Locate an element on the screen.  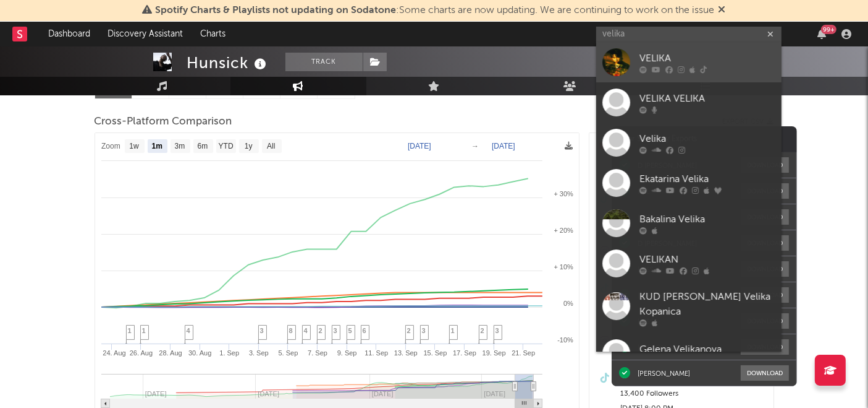
text: 1y is located at coordinates (248, 146).